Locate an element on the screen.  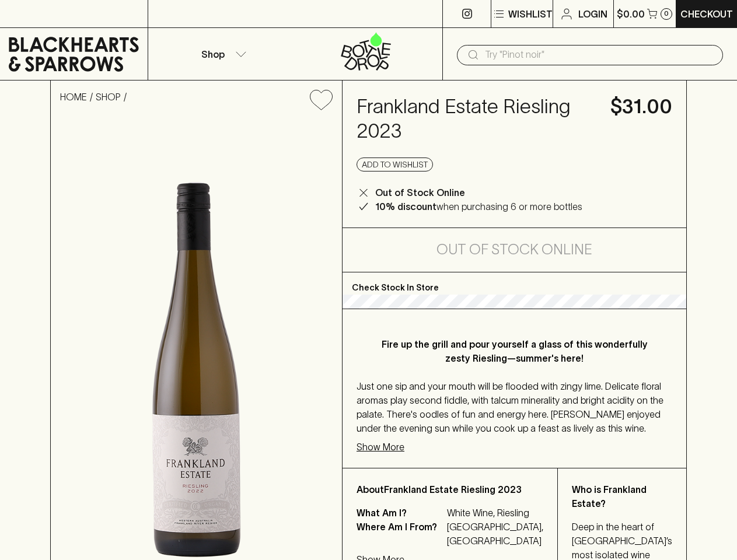
p: What Am I? is located at coordinates (400, 513).